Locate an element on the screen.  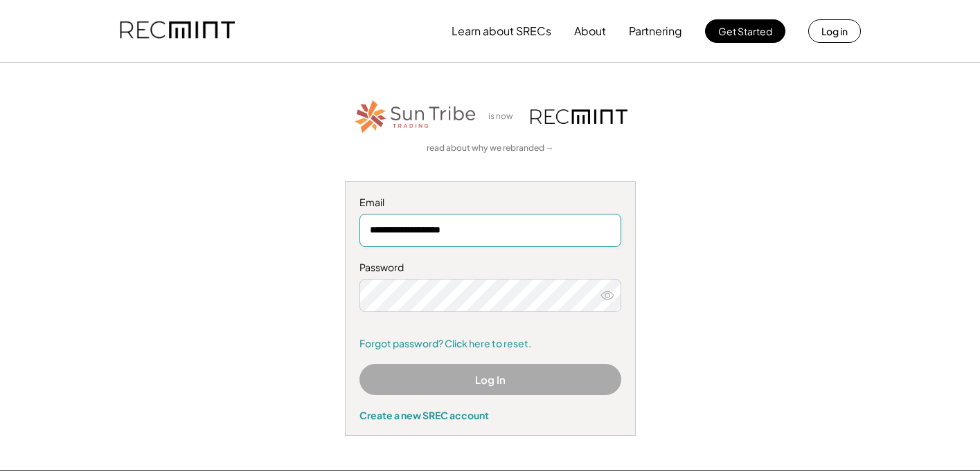
button: Get Started is located at coordinates (745, 31).